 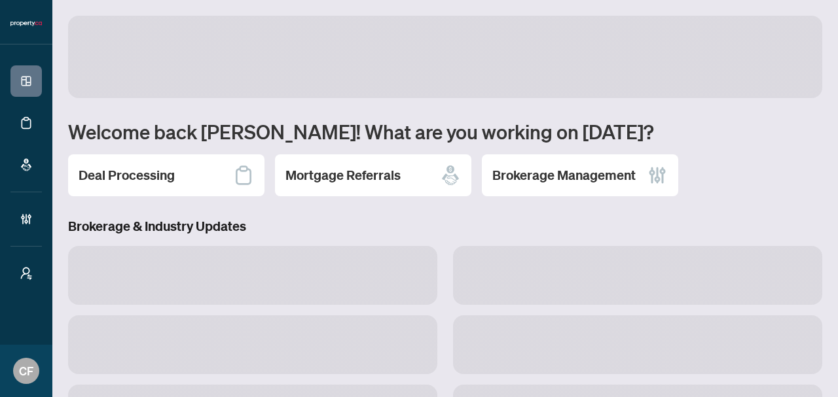 I want to click on h2: Mortgage Referrals, so click(x=343, y=175).